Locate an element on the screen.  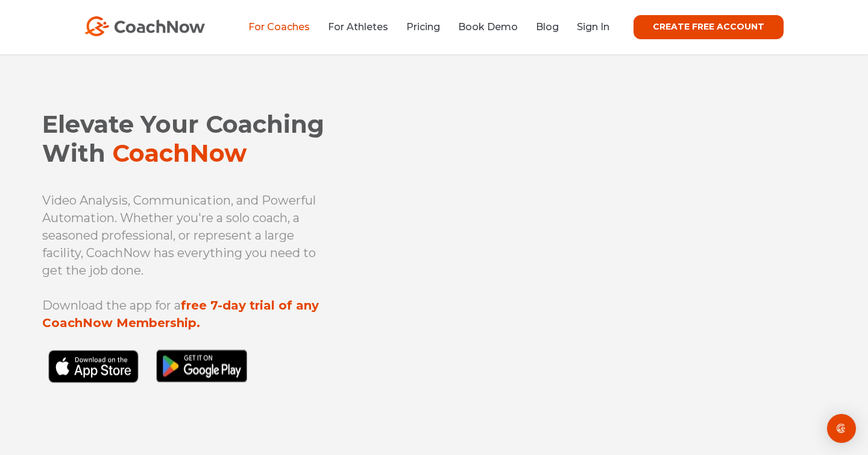
p: Video Analysis, Communication, and Powerful Automation. Whether you're a solo coach, a seasoned p... is located at coordinates (190, 235).